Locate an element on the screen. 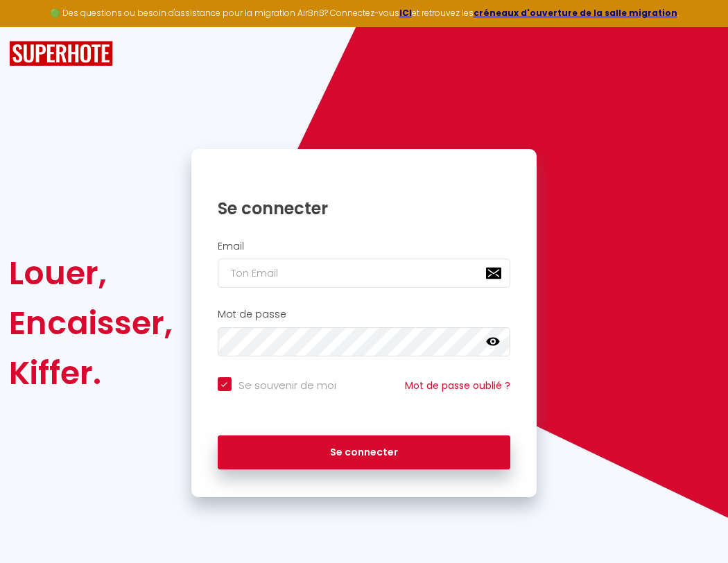 The image size is (728, 563). div: Encaisser, is located at coordinates (91, 323).